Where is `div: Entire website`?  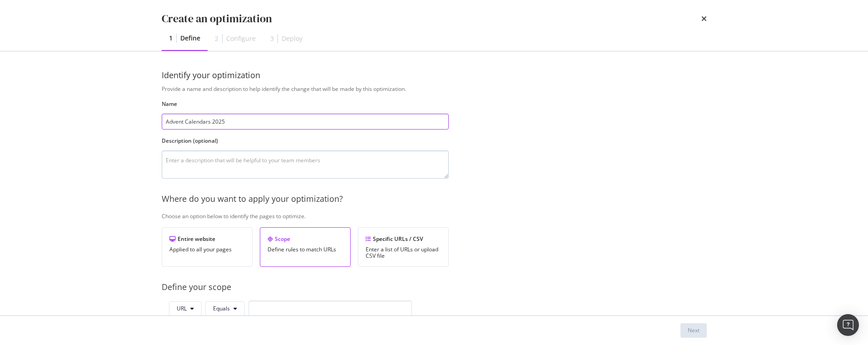 div: Entire website is located at coordinates (207, 238).